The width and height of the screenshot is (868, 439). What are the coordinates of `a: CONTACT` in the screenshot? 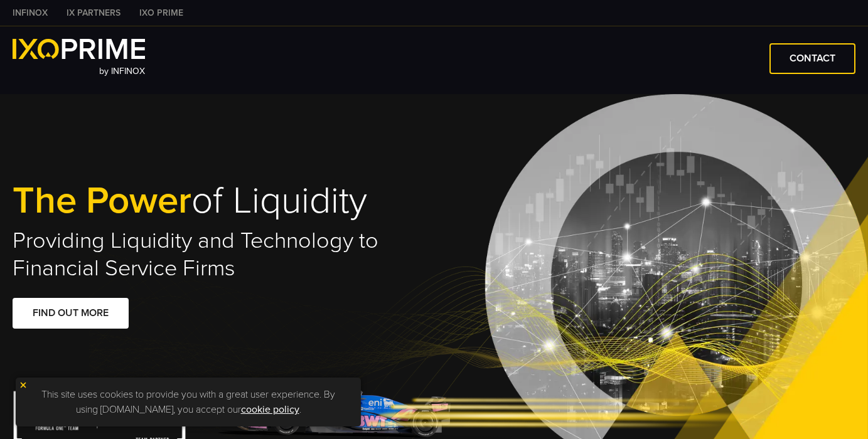 It's located at (812, 58).